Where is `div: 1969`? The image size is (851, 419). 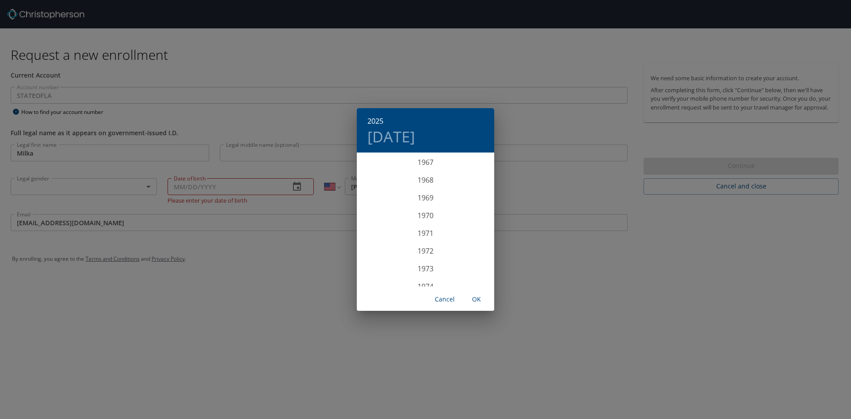
div: 1969 is located at coordinates (426, 198).